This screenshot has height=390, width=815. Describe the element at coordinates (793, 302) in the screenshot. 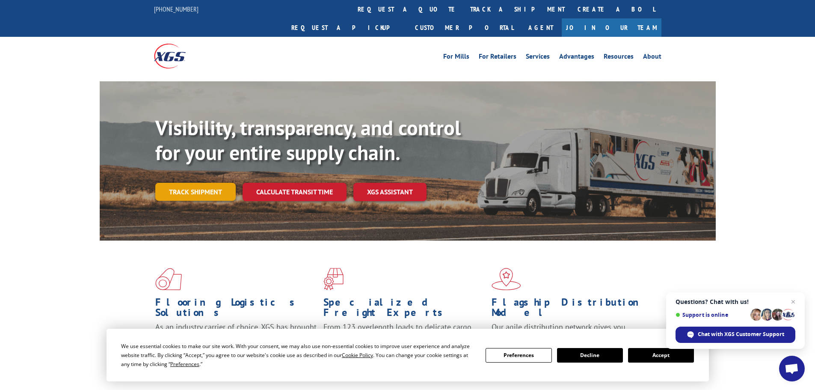

I see `span: Close chat` at that location.